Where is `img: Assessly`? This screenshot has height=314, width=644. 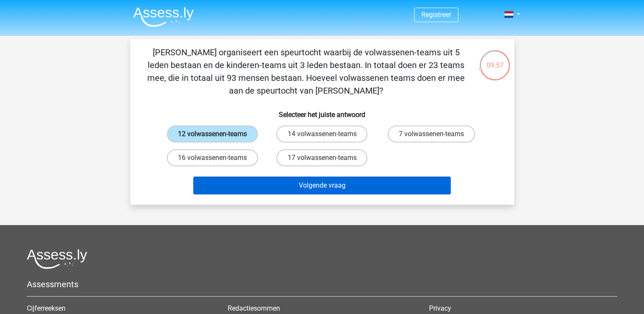
img: Assessly is located at coordinates (164, 16).